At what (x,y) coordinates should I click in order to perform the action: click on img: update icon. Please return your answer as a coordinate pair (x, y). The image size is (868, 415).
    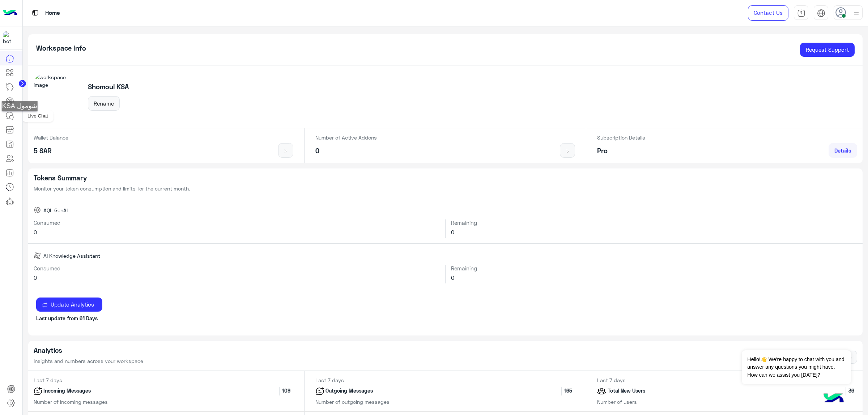
    Looking at the image, I should click on (45, 305).